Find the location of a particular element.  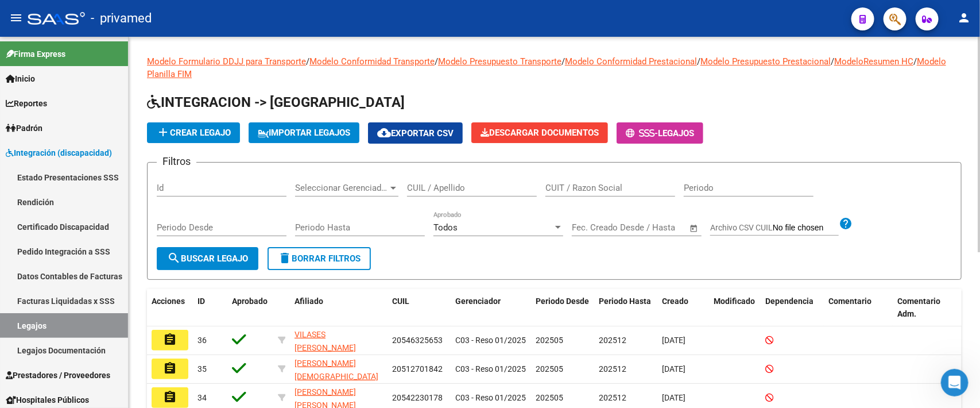

mat-icon: help is located at coordinates (846, 224).